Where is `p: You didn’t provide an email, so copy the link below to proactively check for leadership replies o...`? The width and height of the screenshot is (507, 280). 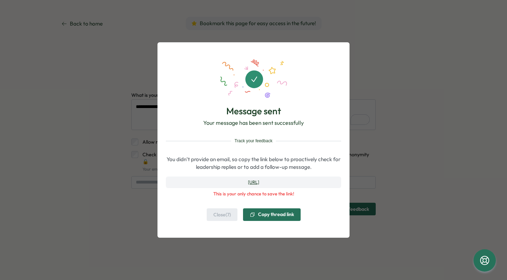
p: You didn’t provide an email, so copy the link below to proactively check for leadership replies o... is located at coordinates (253, 163).